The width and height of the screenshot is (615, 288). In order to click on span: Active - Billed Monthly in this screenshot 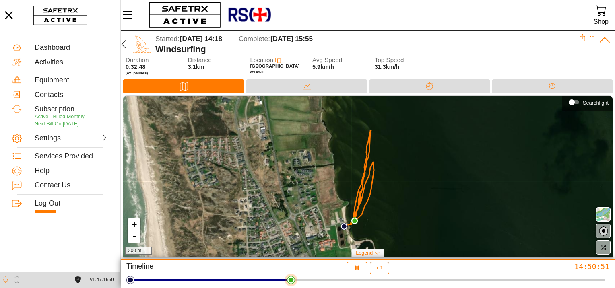, I will do `click(60, 117)`.